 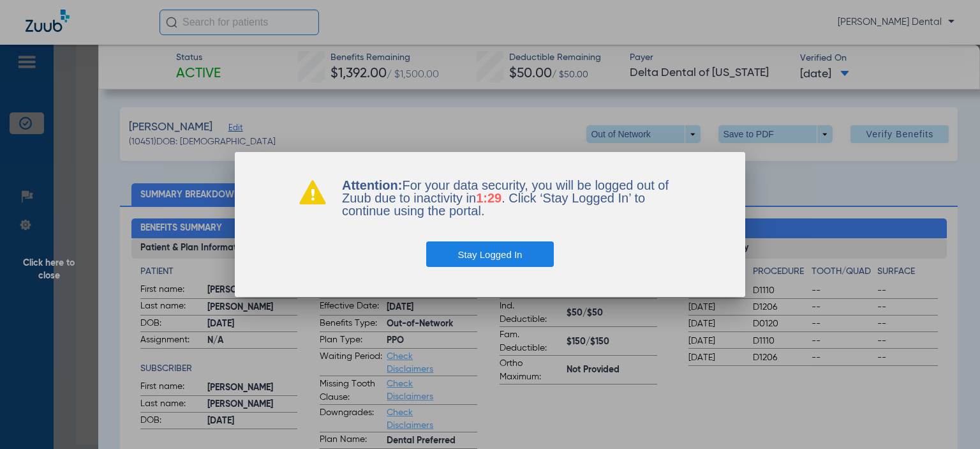 I want to click on div: Chat Widget, so click(x=948, y=418).